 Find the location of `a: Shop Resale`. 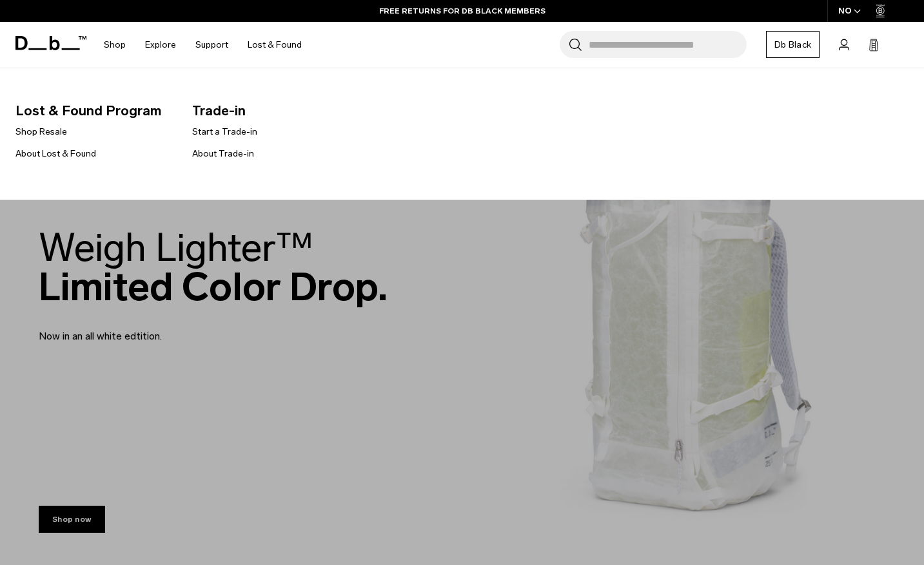

a: Shop Resale is located at coordinates (42, 132).